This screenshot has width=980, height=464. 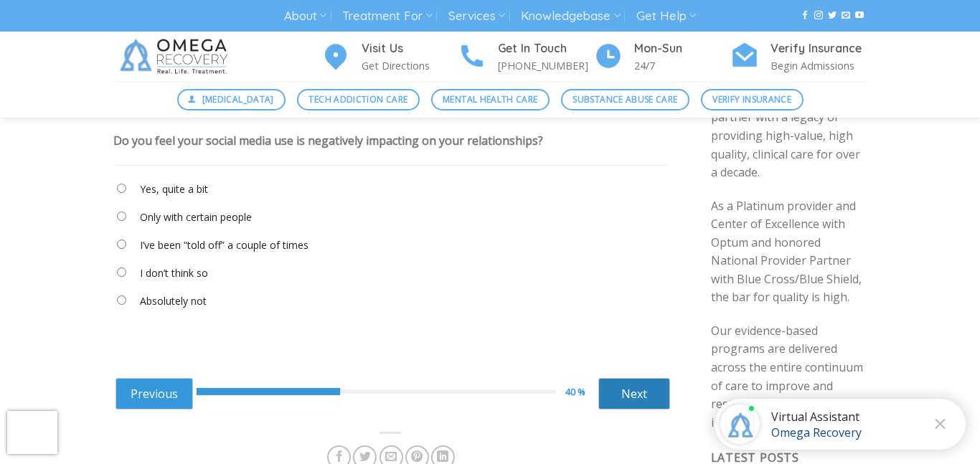 I want to click on span: Tech Addiction Care, so click(x=358, y=99).